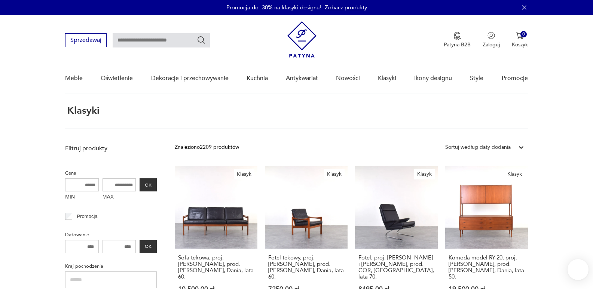  I want to click on a: Dekoracje i przechowywanie, so click(190, 78).